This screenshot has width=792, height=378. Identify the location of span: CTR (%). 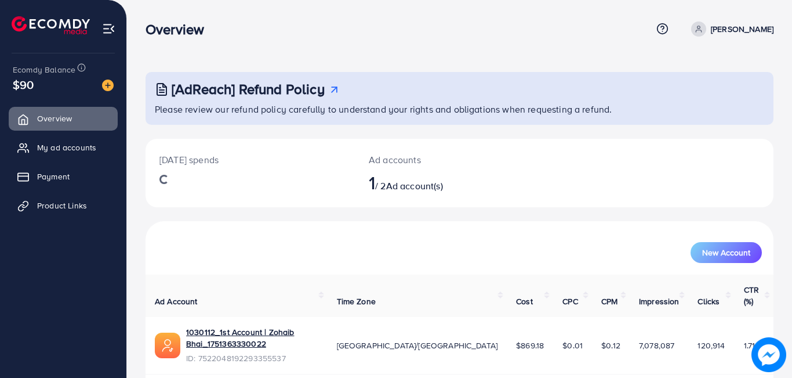
(752, 295).